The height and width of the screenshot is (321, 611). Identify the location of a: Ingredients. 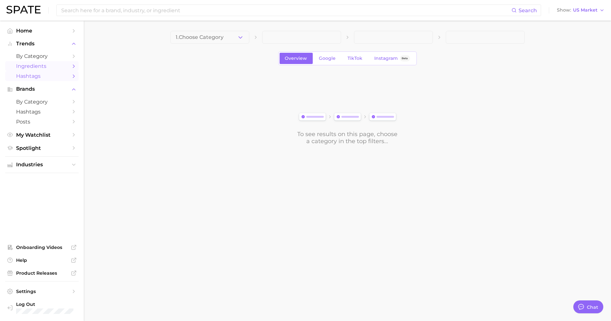
(42, 66).